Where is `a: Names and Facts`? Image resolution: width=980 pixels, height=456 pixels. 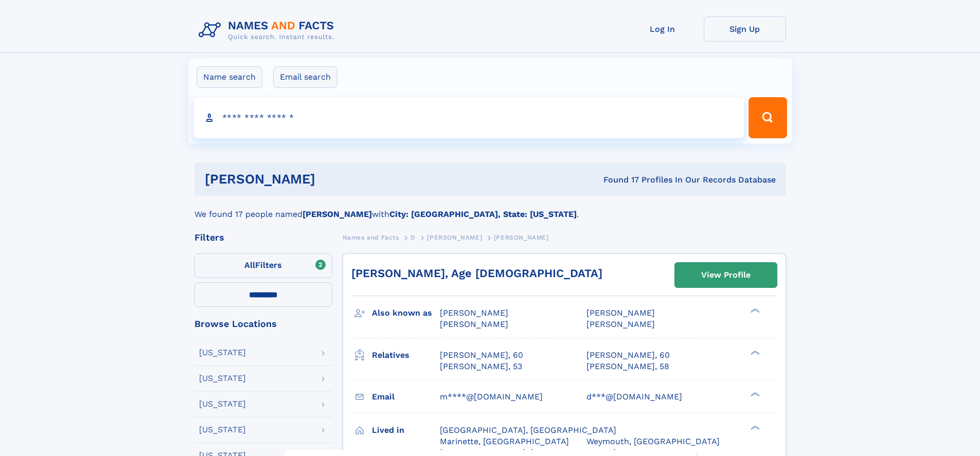
a: Names and Facts is located at coordinates (371, 237).